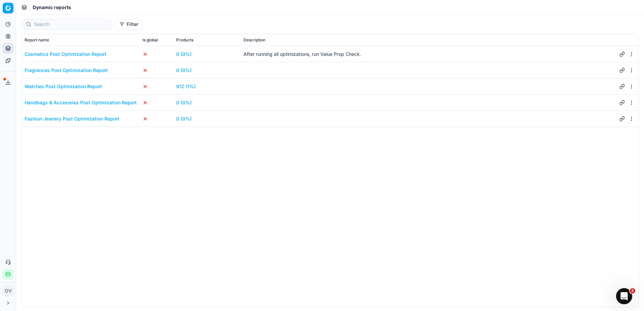 This screenshot has width=644, height=311. Describe the element at coordinates (254, 40) in the screenshot. I see `span: Description` at that location.